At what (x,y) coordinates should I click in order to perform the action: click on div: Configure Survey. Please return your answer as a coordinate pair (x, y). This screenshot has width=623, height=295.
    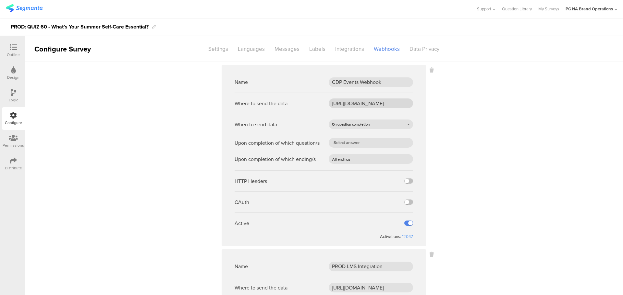
    Looking at the image, I should click on (62, 49).